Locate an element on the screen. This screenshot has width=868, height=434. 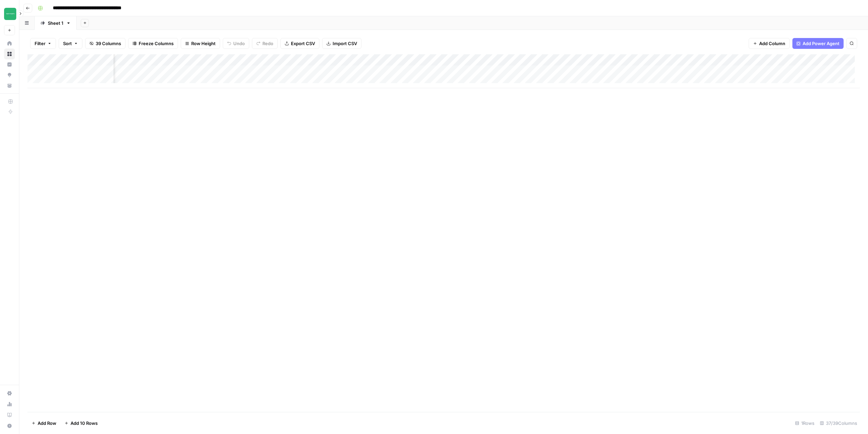
div: 37/39 Columns is located at coordinates (838, 423).